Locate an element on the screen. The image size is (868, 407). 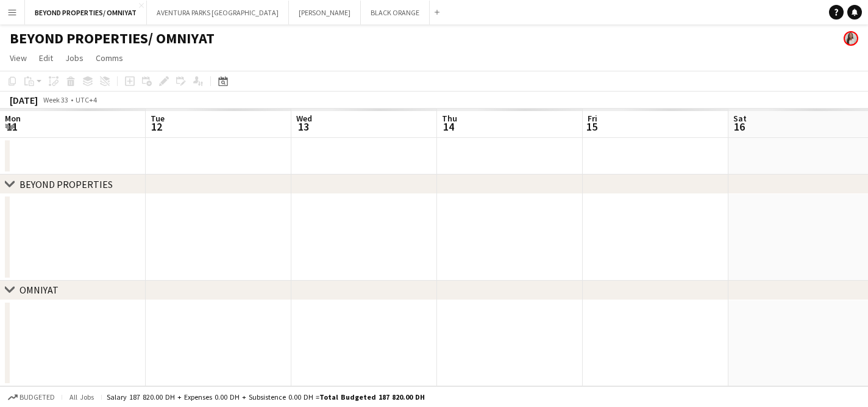
a: View is located at coordinates (18, 58).